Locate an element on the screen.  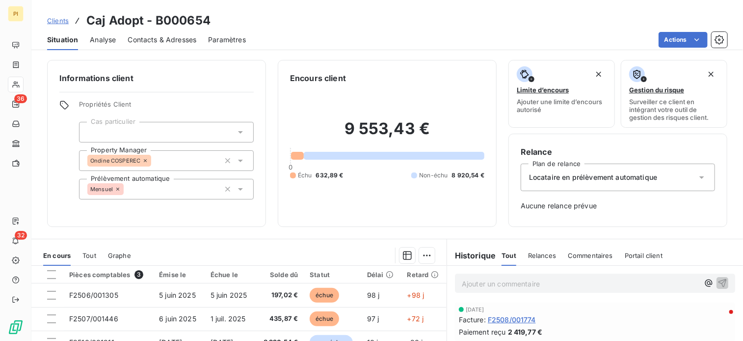
button: Limite d’encoursAjouter une limite d’encours autorisé is located at coordinates (562, 94).